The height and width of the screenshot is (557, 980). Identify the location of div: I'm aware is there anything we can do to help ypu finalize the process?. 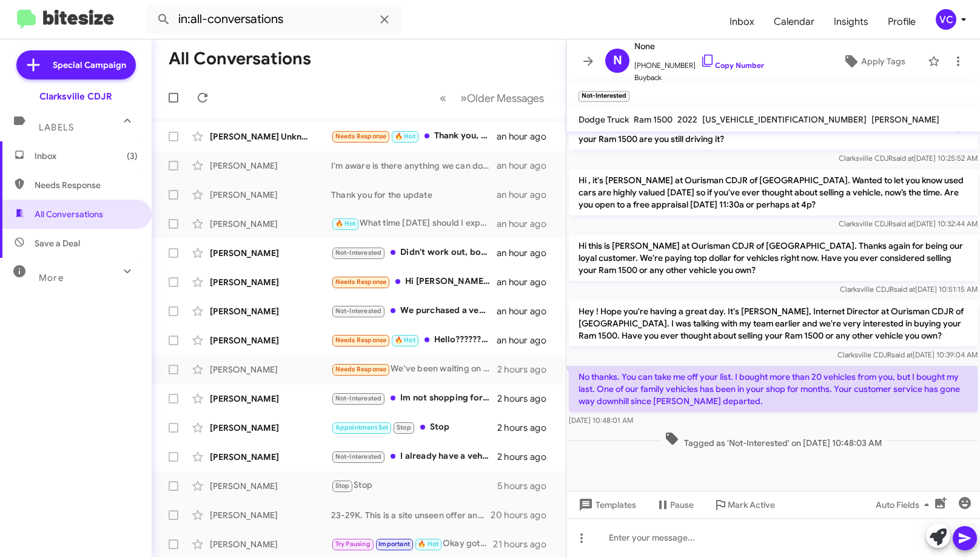
(414, 165).